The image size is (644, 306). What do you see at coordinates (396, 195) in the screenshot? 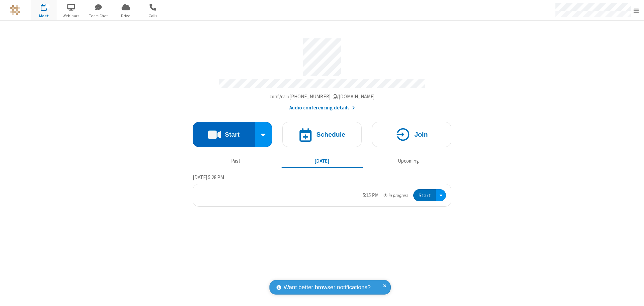
I see `em: in progress` at bounding box center [396, 195].